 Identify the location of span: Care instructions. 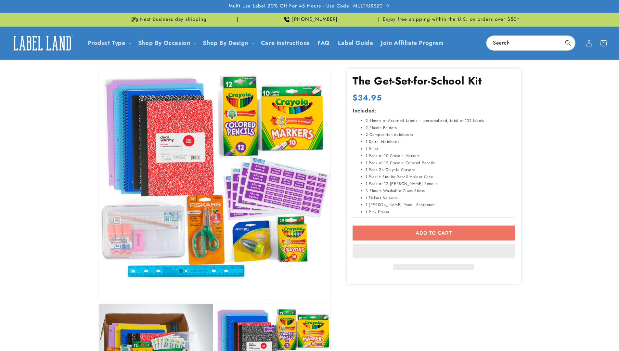
(285, 43).